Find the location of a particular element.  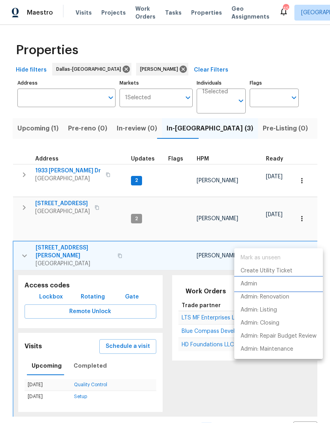

p: Admin: Maintenance is located at coordinates (267, 349).